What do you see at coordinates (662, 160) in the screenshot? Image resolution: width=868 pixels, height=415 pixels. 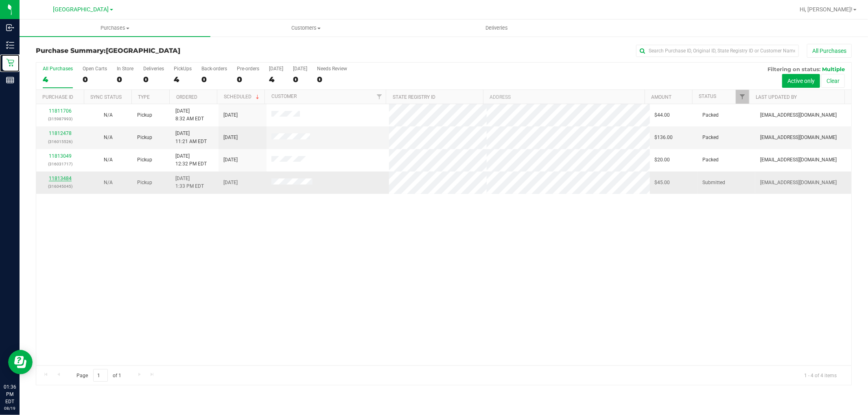 I see `span: $20.00` at bounding box center [662, 160].